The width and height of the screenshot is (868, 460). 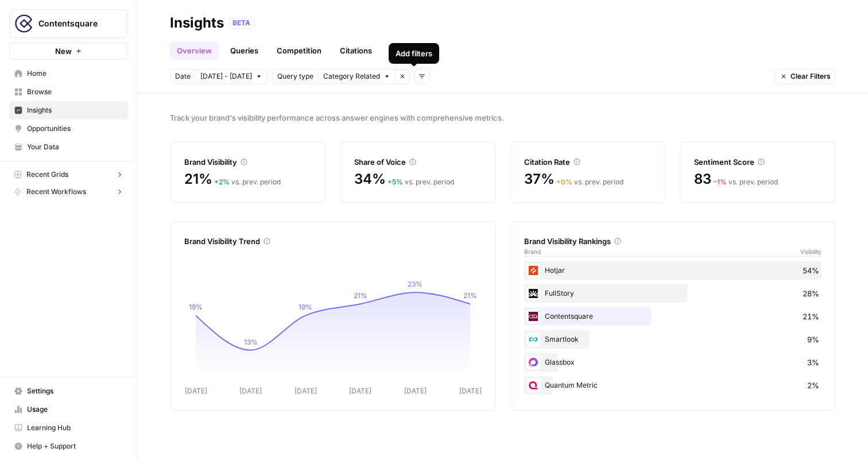 What do you see at coordinates (533, 339) in the screenshot?
I see `img: x22y0817k4awfjbo3nr4n6hyldvs` at bounding box center [533, 339].